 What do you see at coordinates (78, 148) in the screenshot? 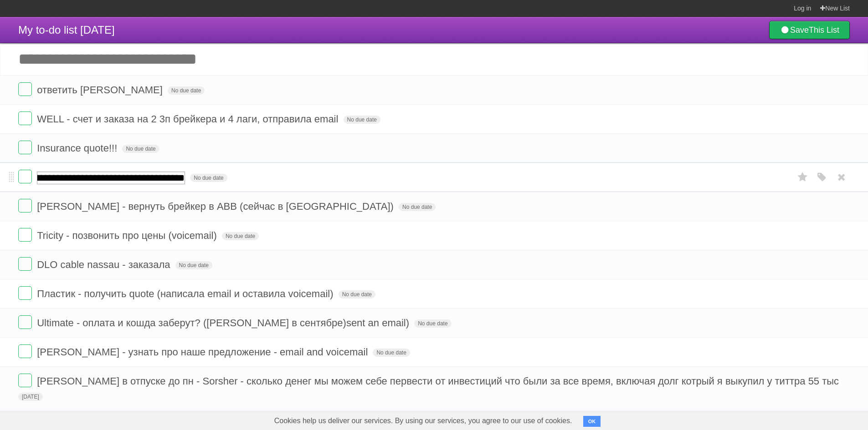
I see `span: Insurance quote!!!` at bounding box center [78, 148].